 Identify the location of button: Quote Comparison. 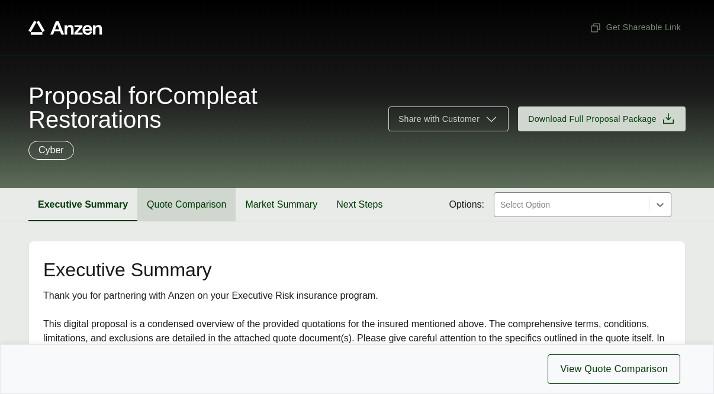
(187, 205).